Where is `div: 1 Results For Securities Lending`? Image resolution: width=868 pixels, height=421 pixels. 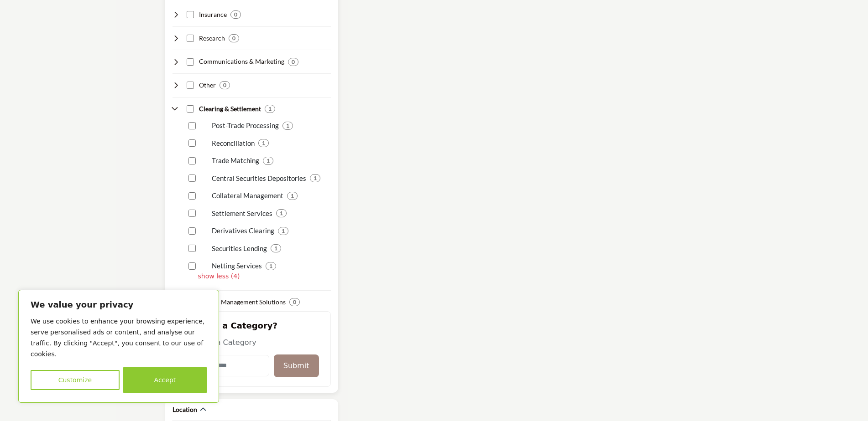 div: 1 Results For Securities Lending is located at coordinates (275, 249).